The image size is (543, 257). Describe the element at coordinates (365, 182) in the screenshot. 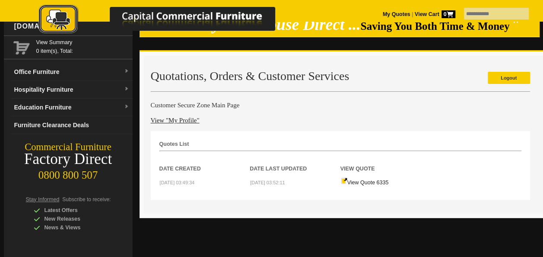

I see `a: View Quote 6335` at that location.